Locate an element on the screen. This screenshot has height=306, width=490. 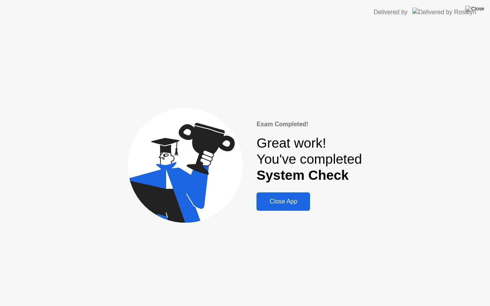
b: System Check is located at coordinates (302, 175).